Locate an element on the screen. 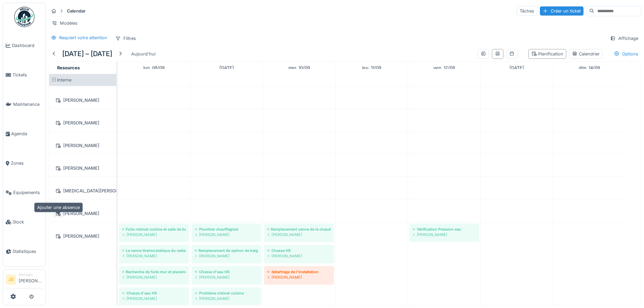 Image resolution: width=644 pixels, height=308 pixels. a: 9 septembre 2025 is located at coordinates (227, 68).